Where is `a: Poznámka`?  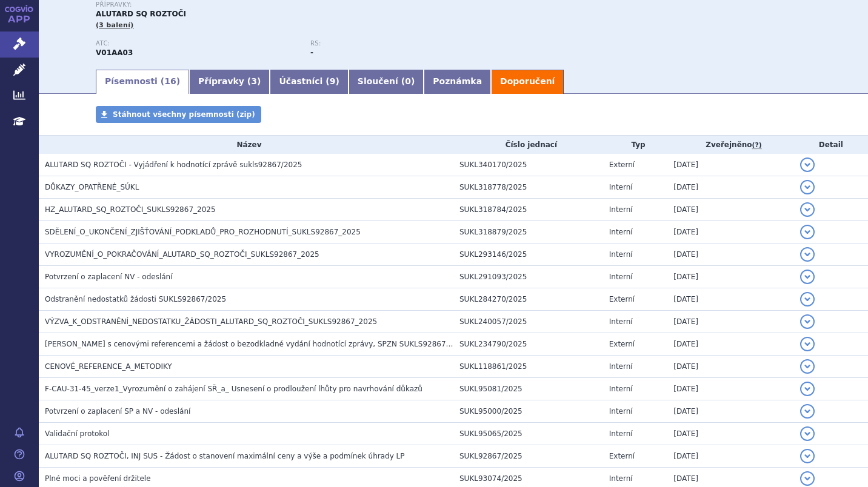
a: Poznámka is located at coordinates (457, 82).